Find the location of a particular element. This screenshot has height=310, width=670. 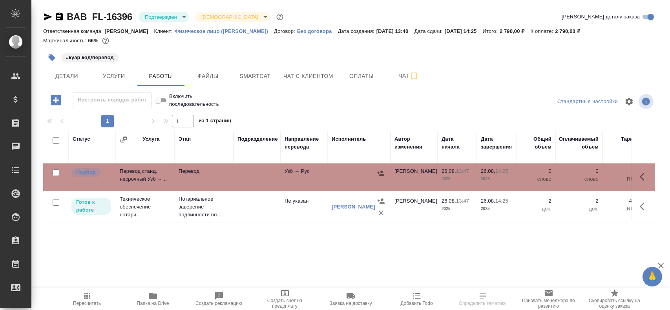

button: Доп статусы указывают на важность/срочность заказа is located at coordinates (280, 17).